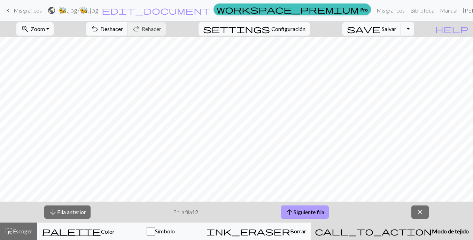 Image resolution: width=473 pixels, height=240 pixels. I want to click on span: arrow_downward, so click(53, 212).